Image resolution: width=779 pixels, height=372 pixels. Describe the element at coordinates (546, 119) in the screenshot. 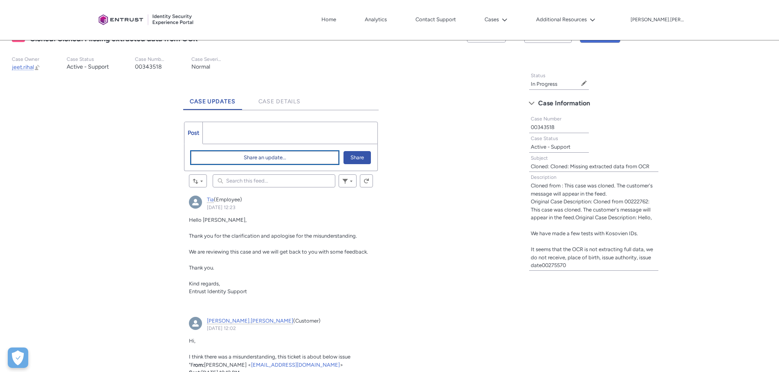

I see `span: Case Number` at that location.